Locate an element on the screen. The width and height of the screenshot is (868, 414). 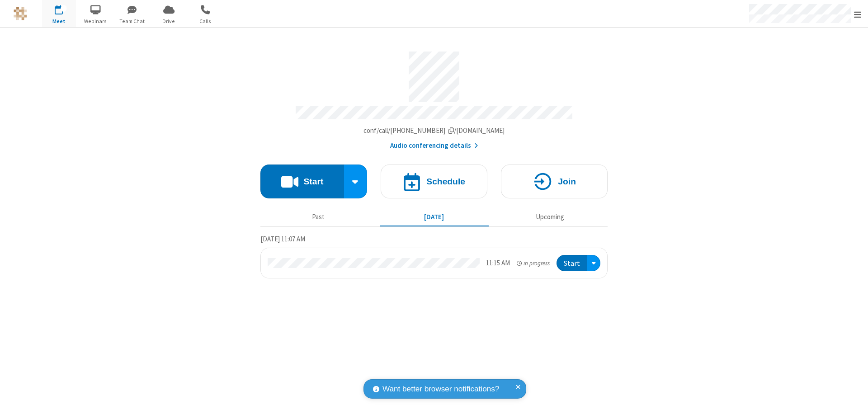
button: Join is located at coordinates (554, 181).